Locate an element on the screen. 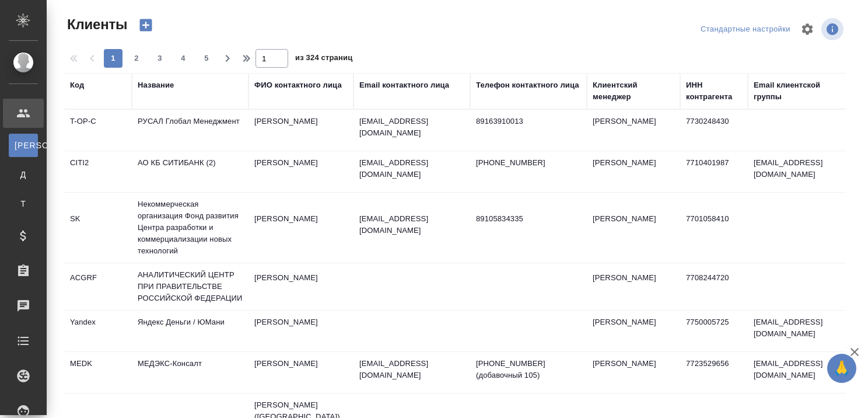 The image size is (868, 418). td: 7750005725 is located at coordinates (713, 331).